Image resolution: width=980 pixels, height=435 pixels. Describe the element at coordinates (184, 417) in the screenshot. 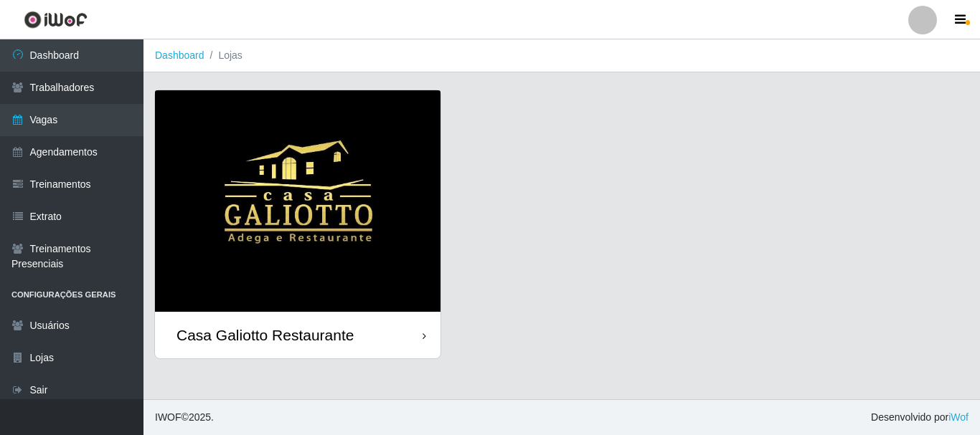

I see `span: © 2025 .` at that location.